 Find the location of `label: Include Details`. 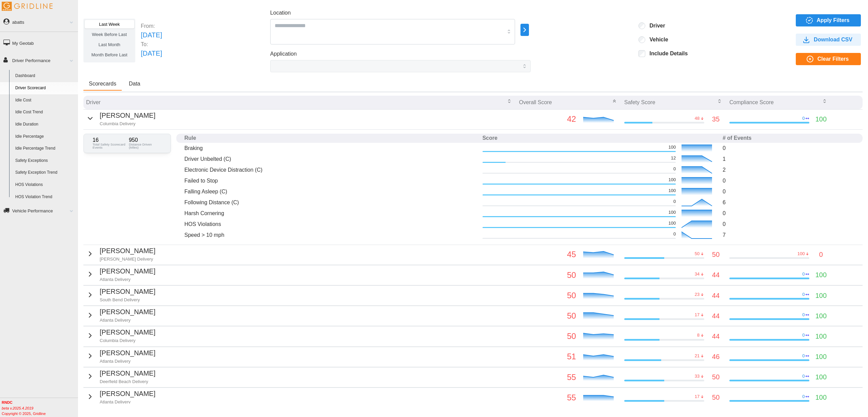

label: Include Details is located at coordinates (666, 54).